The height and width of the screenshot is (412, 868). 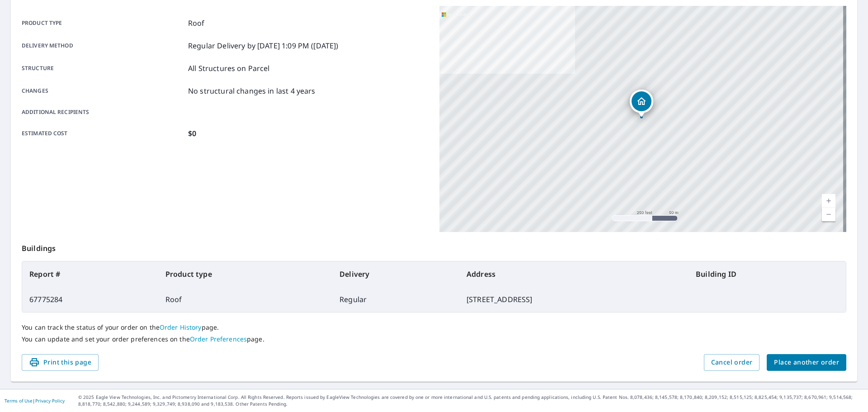 What do you see at coordinates (245, 274) in the screenshot?
I see `th: Product type` at bounding box center [245, 274].